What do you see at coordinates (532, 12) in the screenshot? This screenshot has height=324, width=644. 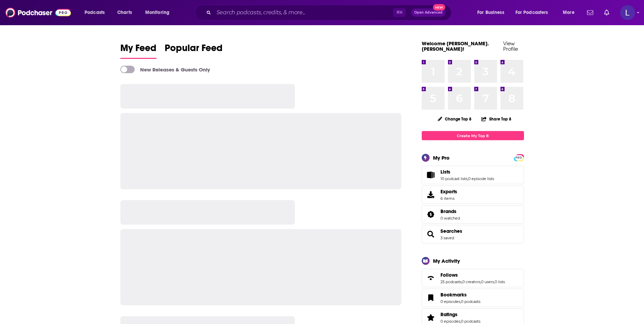 I see `span: For Podcasters` at bounding box center [532, 12].